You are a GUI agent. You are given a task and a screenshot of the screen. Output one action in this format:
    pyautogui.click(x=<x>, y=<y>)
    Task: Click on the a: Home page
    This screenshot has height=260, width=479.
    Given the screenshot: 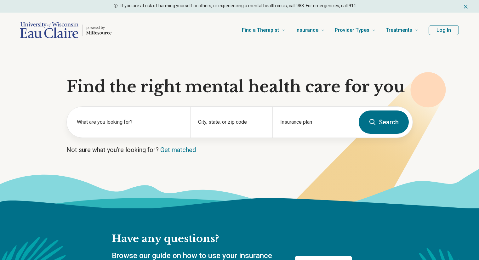 What is the action you would take?
    pyautogui.click(x=66, y=30)
    